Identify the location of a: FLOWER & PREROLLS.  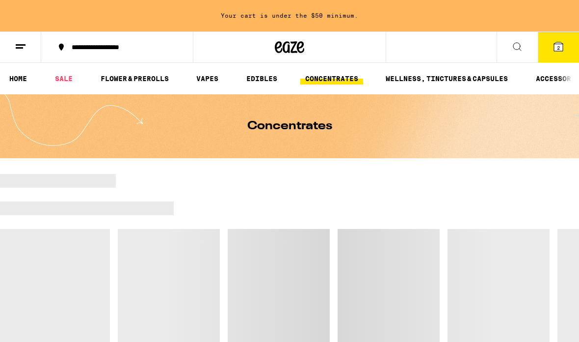
(134, 79).